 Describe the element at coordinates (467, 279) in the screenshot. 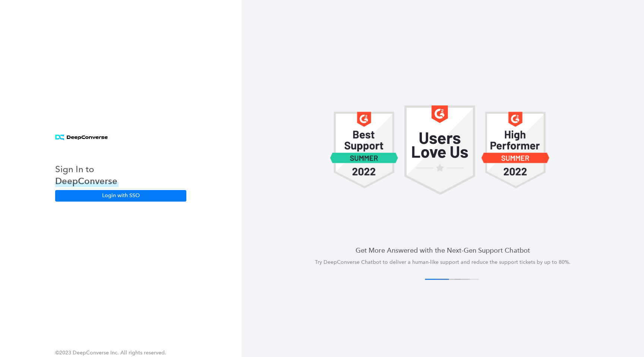

I see `button: 4` at that location.